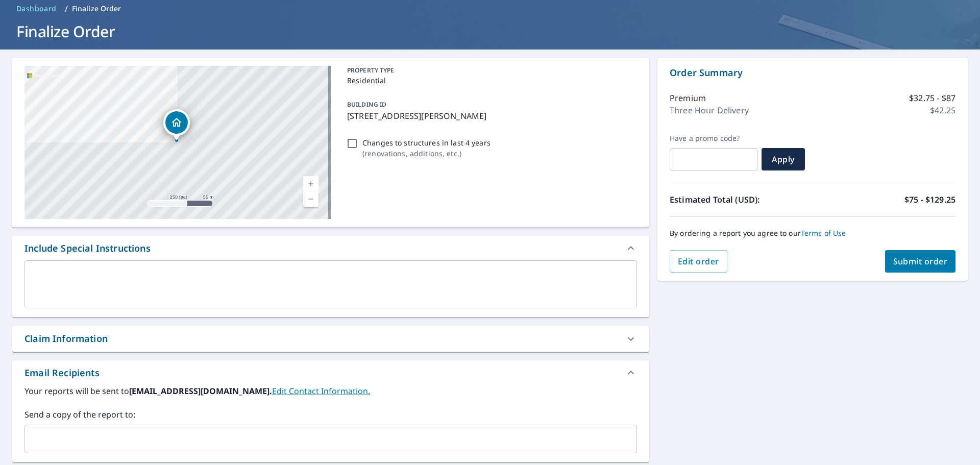 This screenshot has width=980, height=465. What do you see at coordinates (311, 184) in the screenshot?
I see `a: Current Level 17, Zoom In` at bounding box center [311, 184].